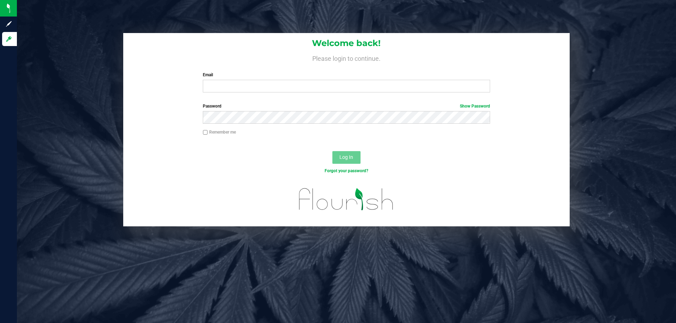  What do you see at coordinates (346, 200) in the screenshot?
I see `img: flourish_logo.svg` at bounding box center [346, 200].